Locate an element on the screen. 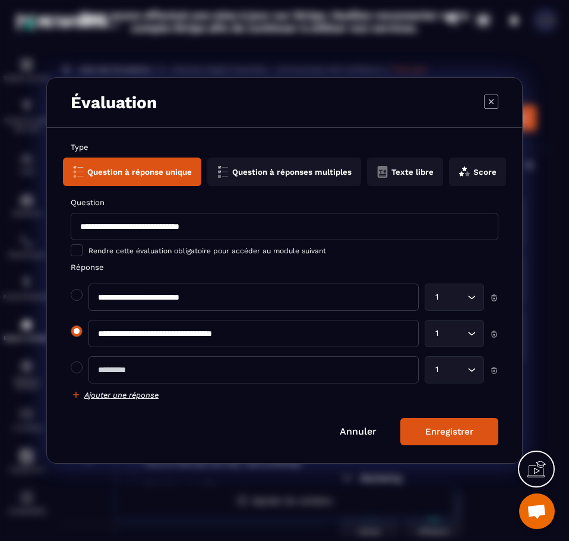 The height and width of the screenshot is (541, 569). div: Enregistrer is located at coordinates (449, 432).